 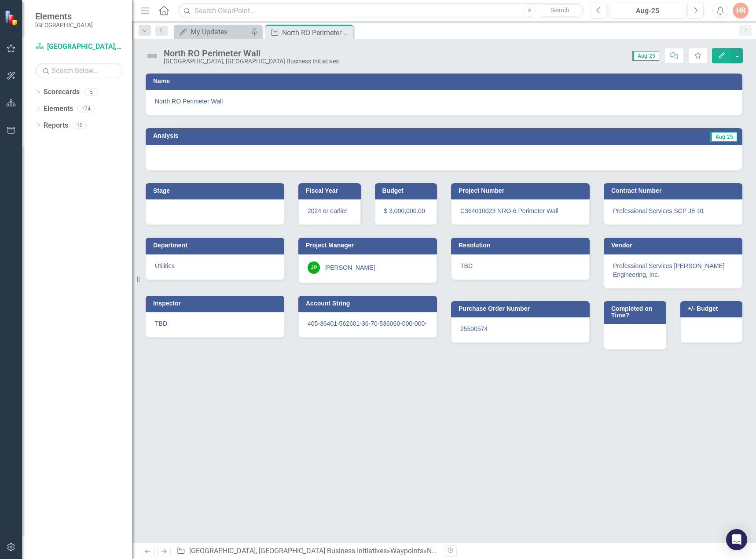 I want to click on span: North RO Perimeter Wall, so click(x=444, y=101).